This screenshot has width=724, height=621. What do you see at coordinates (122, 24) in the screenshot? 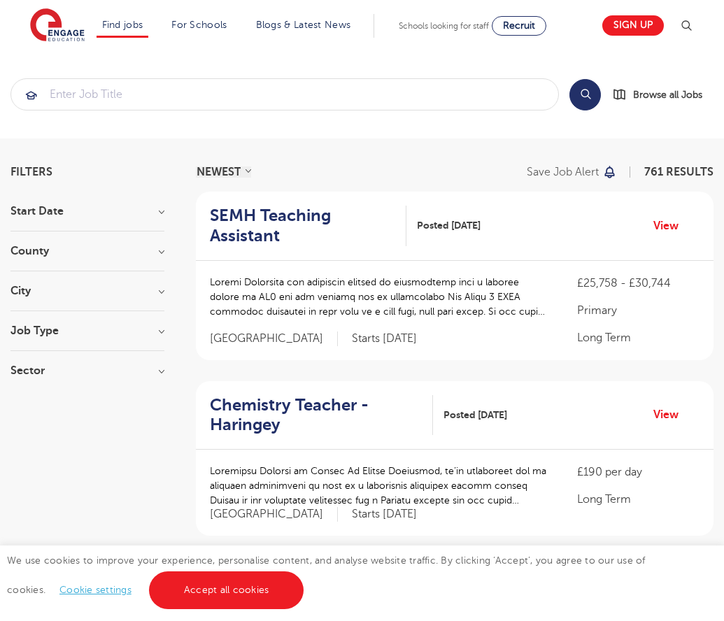
I see `a: Find jobs` at bounding box center [122, 24].